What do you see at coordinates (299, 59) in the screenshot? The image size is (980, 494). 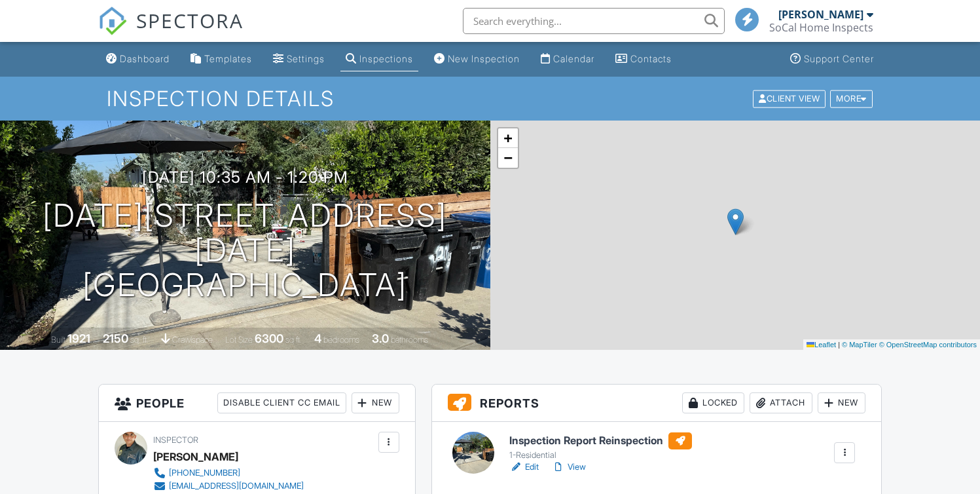 I see `a: Settings` at bounding box center [299, 59].